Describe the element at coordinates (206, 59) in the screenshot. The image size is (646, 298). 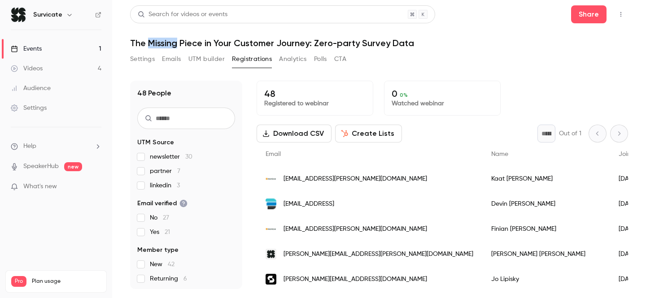
I see `button: UTM builder` at that location.